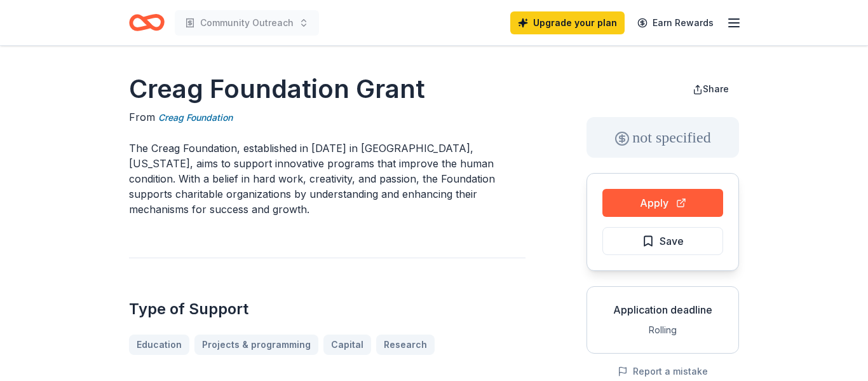 This screenshot has height=381, width=868. I want to click on button: Community Outreach, so click(247, 23).